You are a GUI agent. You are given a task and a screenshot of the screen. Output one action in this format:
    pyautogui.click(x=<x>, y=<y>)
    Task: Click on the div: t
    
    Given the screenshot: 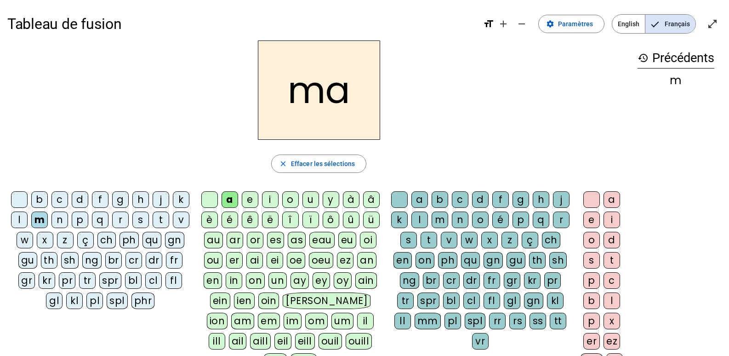 What is the action you would take?
    pyautogui.click(x=429, y=240)
    